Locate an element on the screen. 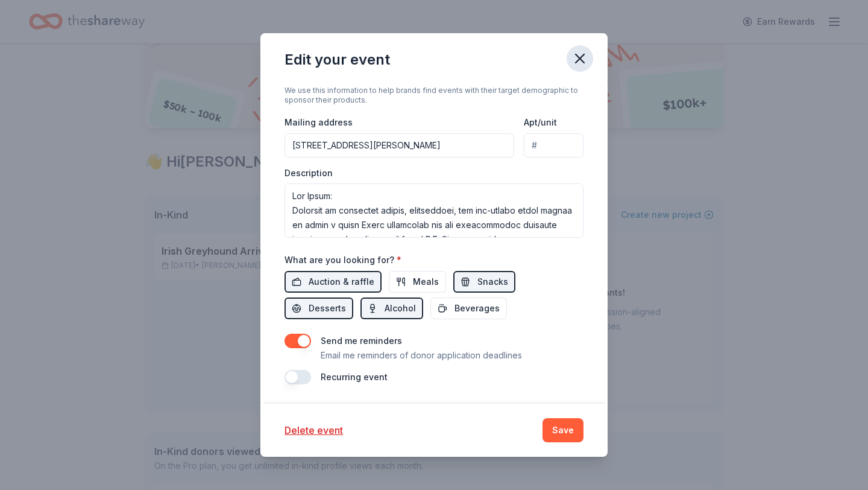 The image size is (868, 490). button: Auction & raffle is located at coordinates (333, 281).